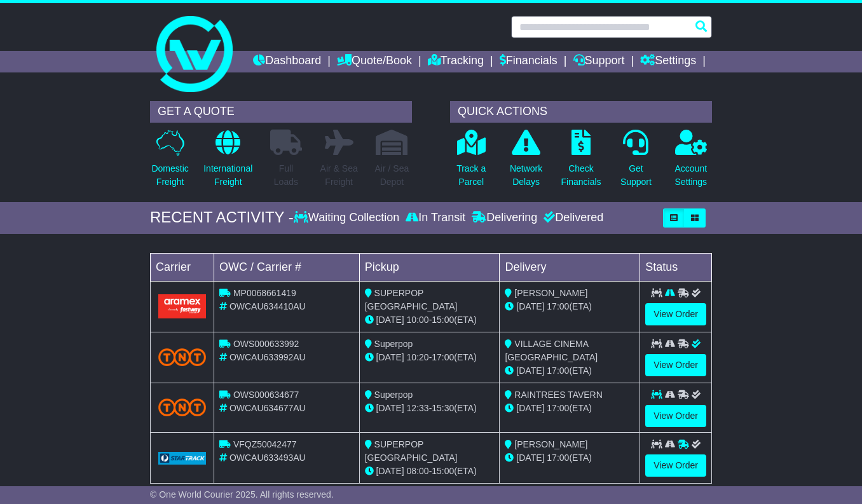  Describe the element at coordinates (268, 306) in the screenshot. I see `span: OWCAU634410AU` at that location.